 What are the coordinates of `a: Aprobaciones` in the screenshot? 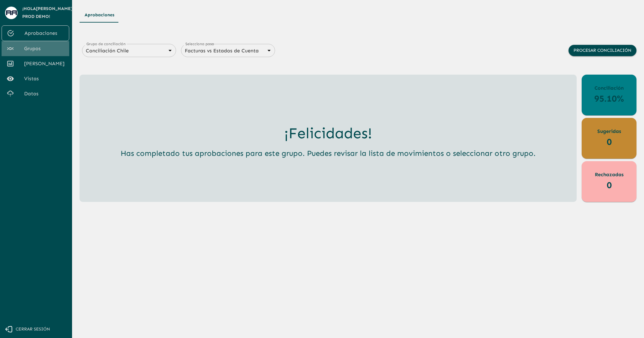 It's located at (35, 33).